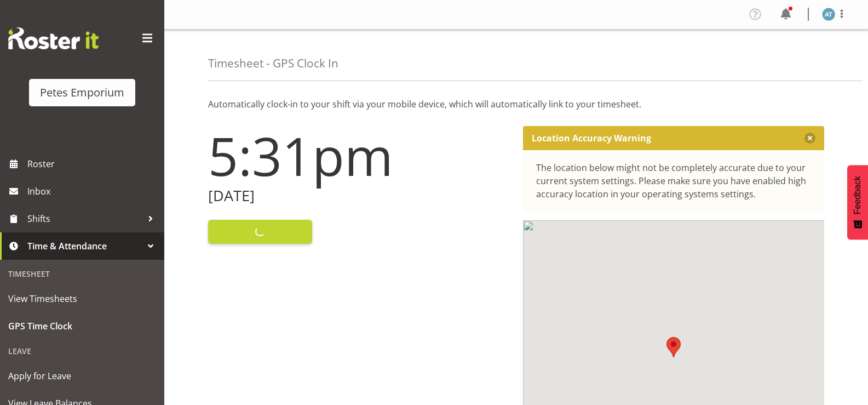 This screenshot has width=868, height=405. Describe the element at coordinates (82, 299) in the screenshot. I see `a: View Timesheets` at that location.